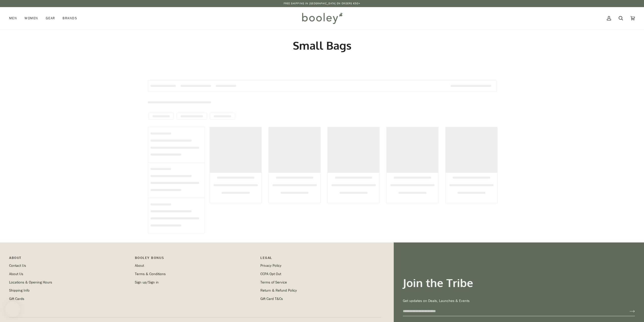  Describe the element at coordinates (321, 259) in the screenshot. I see `p: Pipeline_Footer Sub` at that location.